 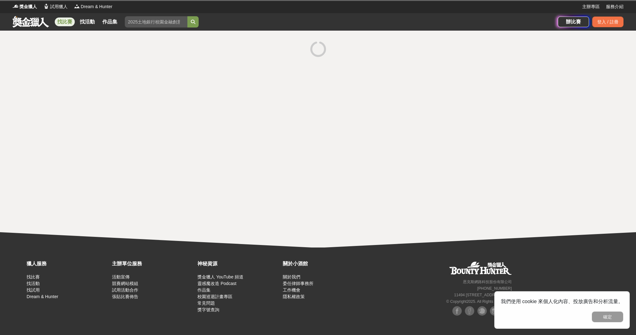 I want to click on a: 辦比賽, so click(x=573, y=22).